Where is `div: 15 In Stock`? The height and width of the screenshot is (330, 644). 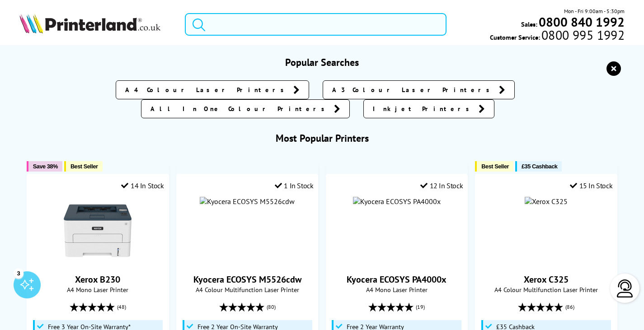
div: 15 In Stock is located at coordinates (592, 186).